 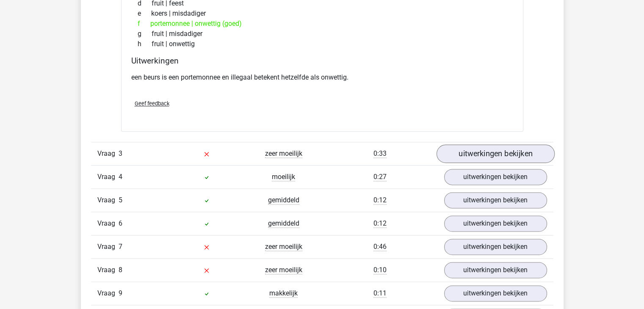 I want to click on span: 6, so click(x=120, y=223).